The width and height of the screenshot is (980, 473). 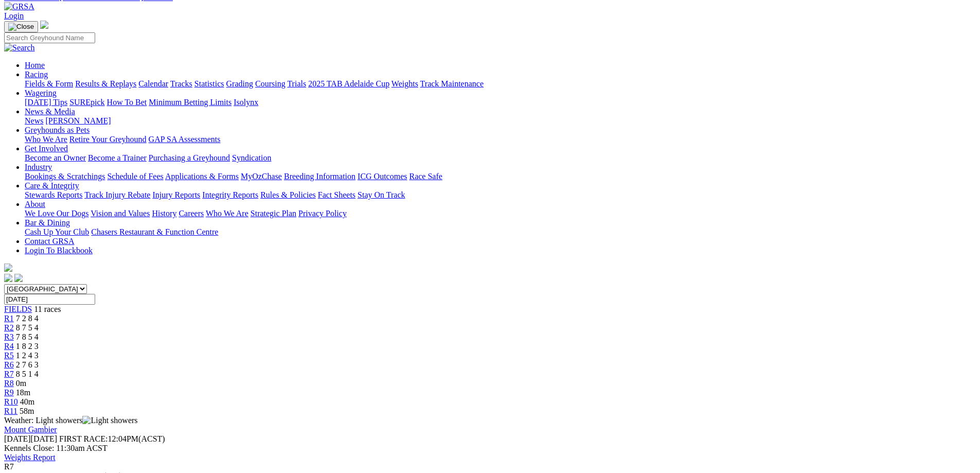 I want to click on a: R5, so click(x=9, y=355).